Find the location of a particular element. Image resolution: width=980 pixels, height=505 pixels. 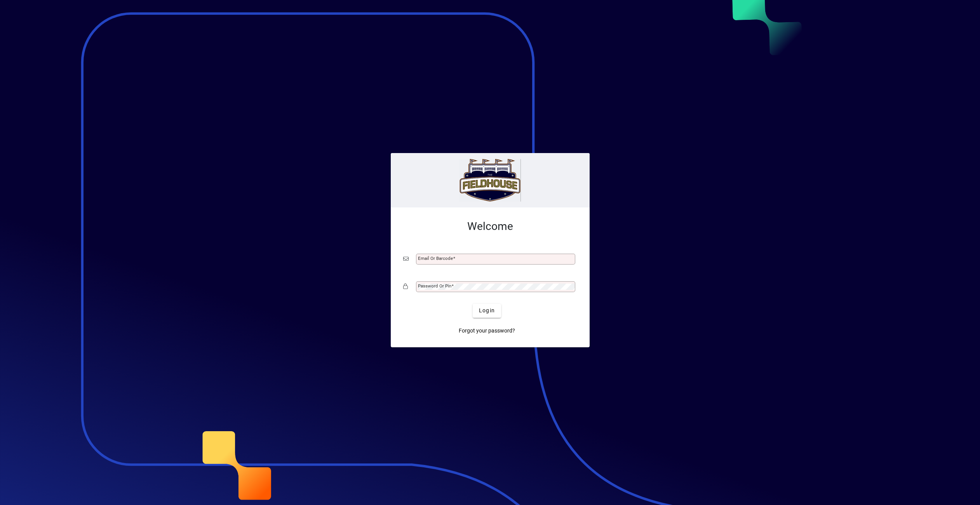

h2: Welcome is located at coordinates (490, 226).